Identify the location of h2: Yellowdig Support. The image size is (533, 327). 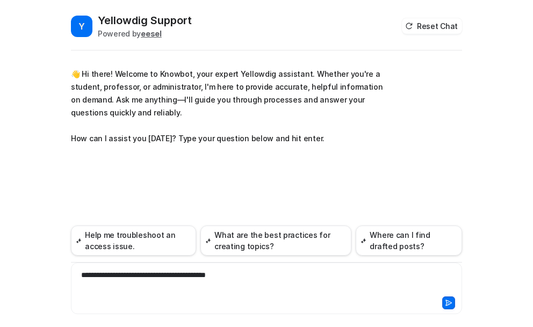
(145, 20).